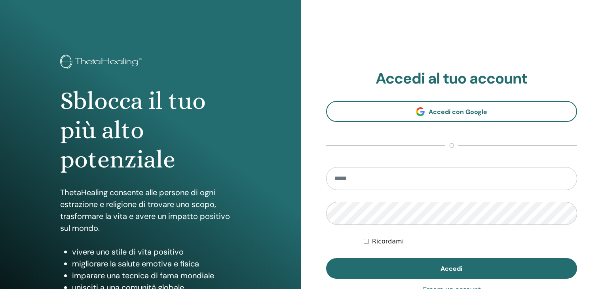  Describe the element at coordinates (156, 263) in the screenshot. I see `li: migliorare la salute emotiva e fisica` at that location.